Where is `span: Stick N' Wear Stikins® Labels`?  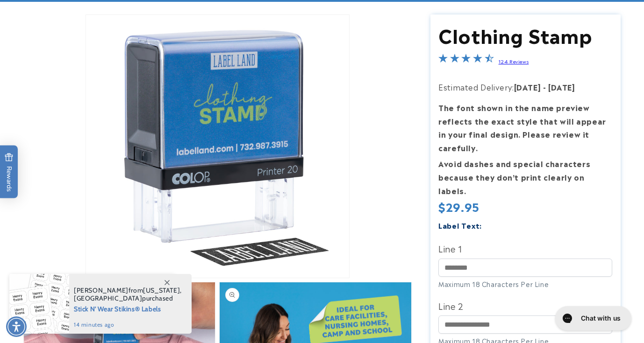 span: Stick N' Wear Stikins® Labels is located at coordinates (128, 308).